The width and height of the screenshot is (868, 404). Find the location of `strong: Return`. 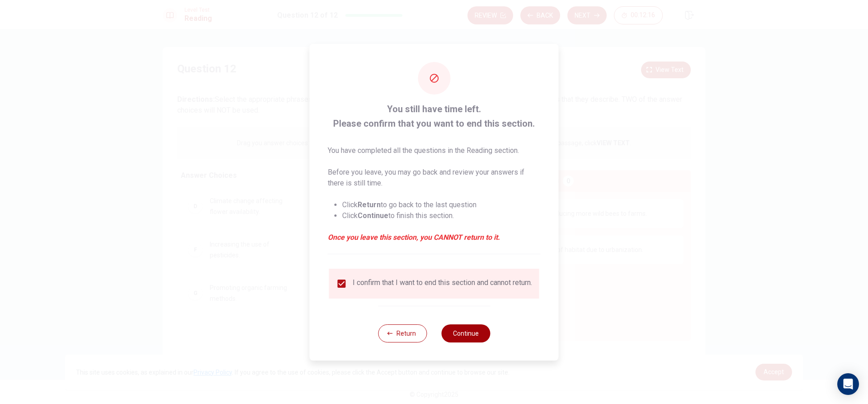

strong: Return is located at coordinates (369, 205).